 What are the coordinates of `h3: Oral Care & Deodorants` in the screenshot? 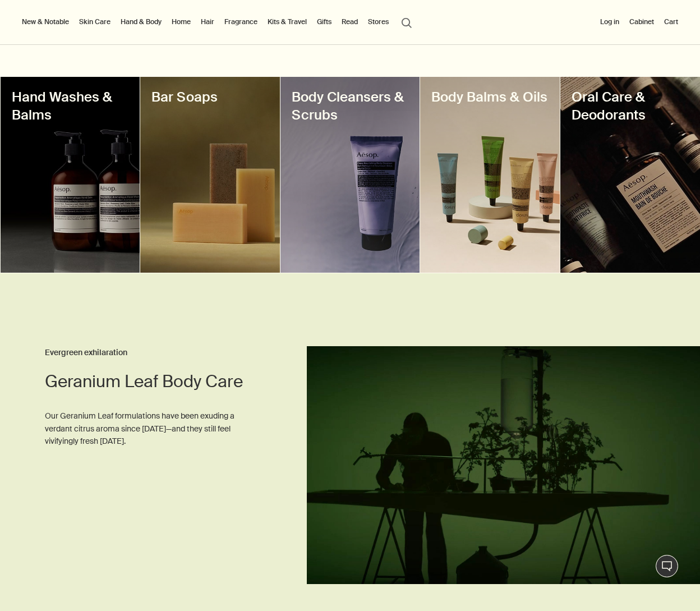 It's located at (630, 106).